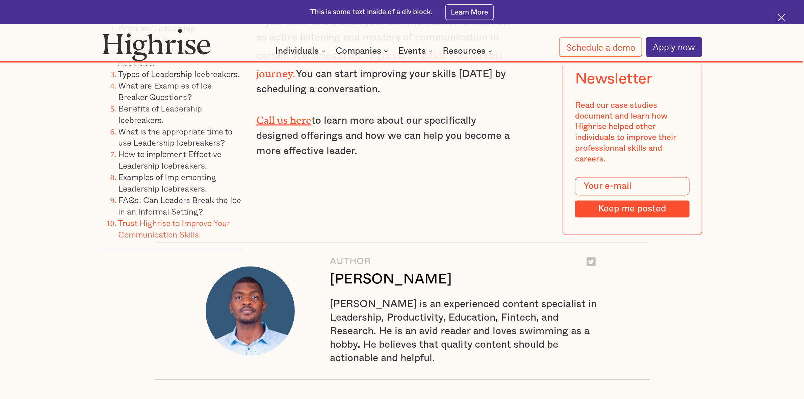  I want to click on a: Types of Leadership Icebreakers., so click(179, 74).